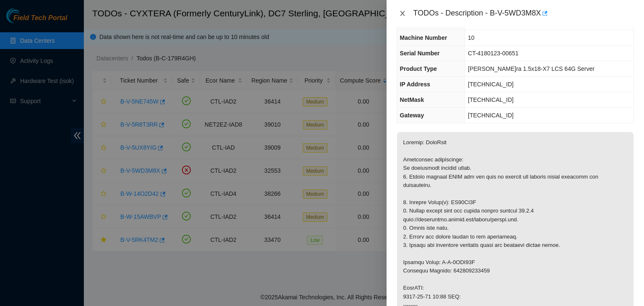 Image resolution: width=644 pixels, height=306 pixels. I want to click on span: Serial Number, so click(420, 53).